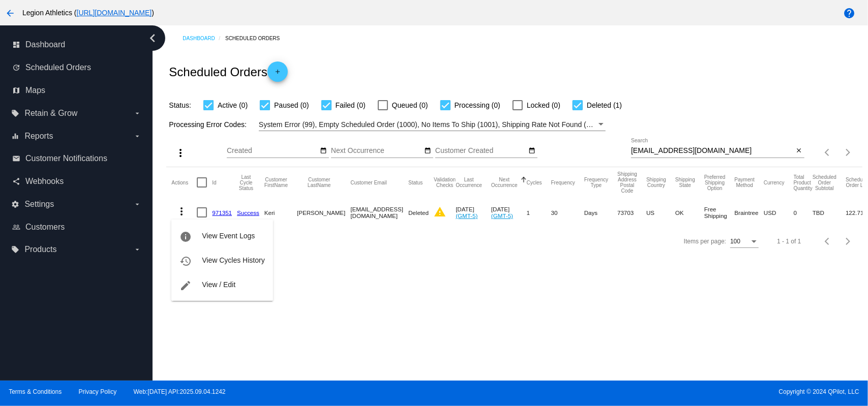  What do you see at coordinates (186, 261) in the screenshot?
I see `mat-icon: history` at bounding box center [186, 261].